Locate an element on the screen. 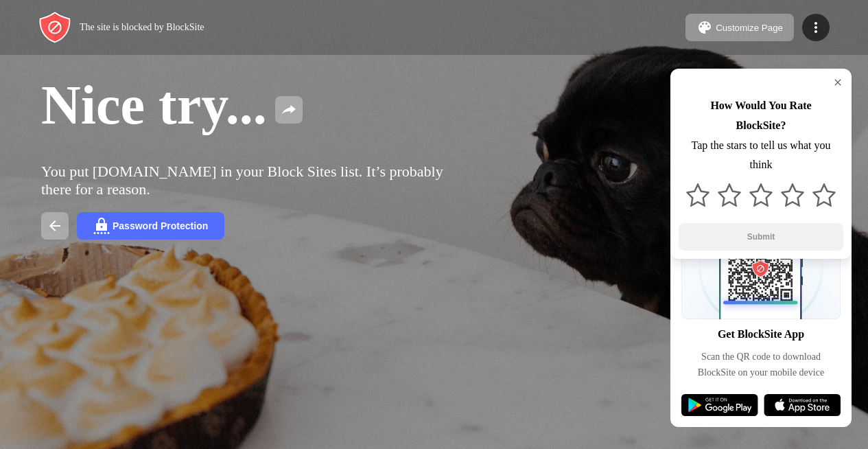 The width and height of the screenshot is (868, 449). img: pallet.svg is located at coordinates (705, 27).